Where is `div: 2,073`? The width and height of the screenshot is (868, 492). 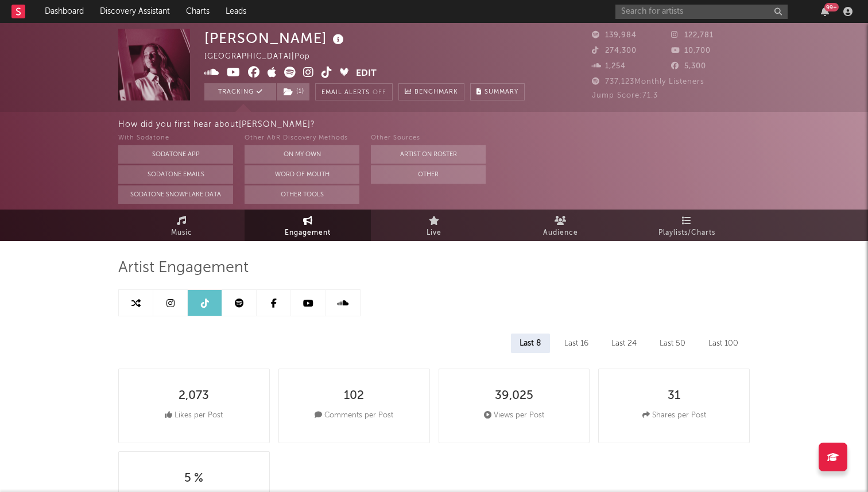
div: 2,073 is located at coordinates (193, 396).